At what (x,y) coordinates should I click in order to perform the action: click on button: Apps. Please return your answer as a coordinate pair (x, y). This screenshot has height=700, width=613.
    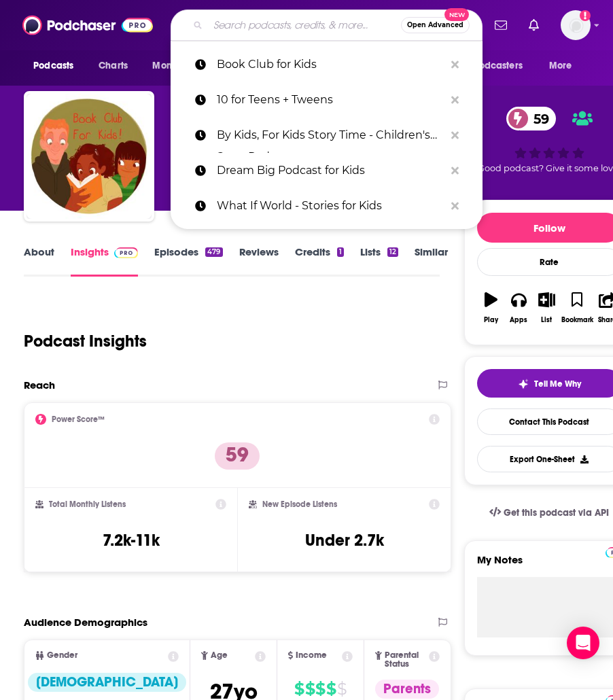
    Looking at the image, I should click on (518, 308).